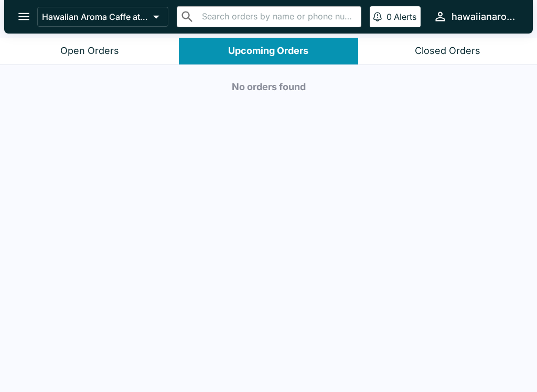  I want to click on div: Open Orders, so click(90, 51).